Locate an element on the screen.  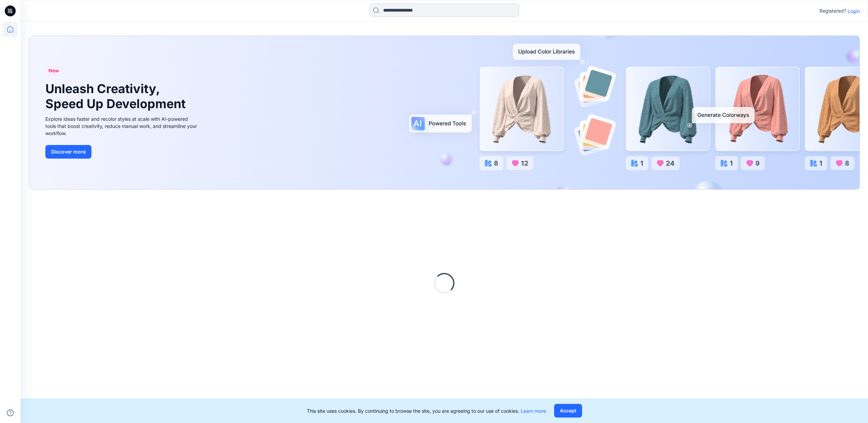
a: Learn more is located at coordinates (533, 411).